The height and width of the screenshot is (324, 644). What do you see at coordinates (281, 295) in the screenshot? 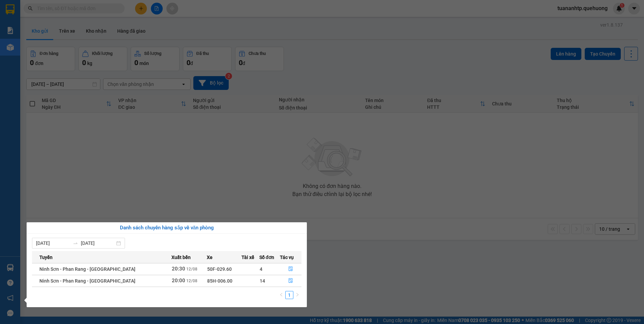
I see `span: left` at bounding box center [281, 295].